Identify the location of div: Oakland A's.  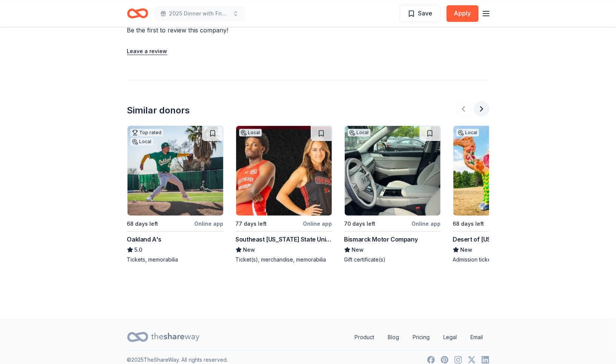
(144, 239).